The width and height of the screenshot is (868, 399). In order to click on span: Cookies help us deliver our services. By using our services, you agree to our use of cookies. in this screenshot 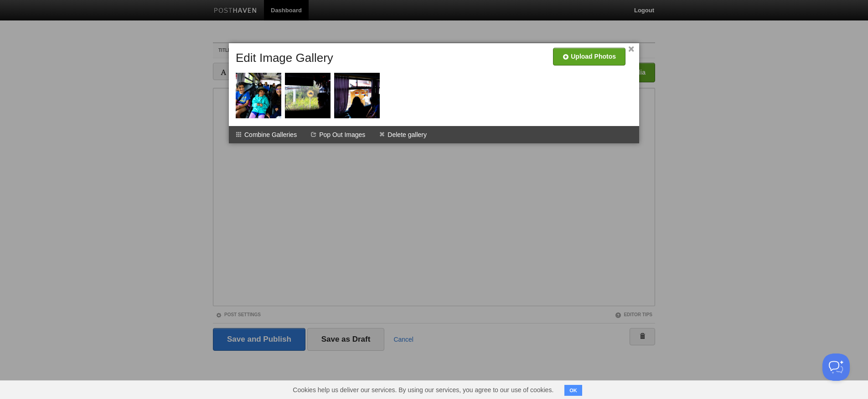, I will do `click(423, 390)`.